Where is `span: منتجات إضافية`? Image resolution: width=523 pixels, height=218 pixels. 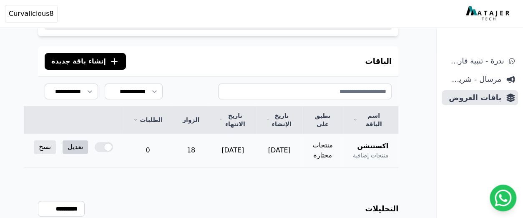
span: منتجات إضافية is located at coordinates (370, 155).